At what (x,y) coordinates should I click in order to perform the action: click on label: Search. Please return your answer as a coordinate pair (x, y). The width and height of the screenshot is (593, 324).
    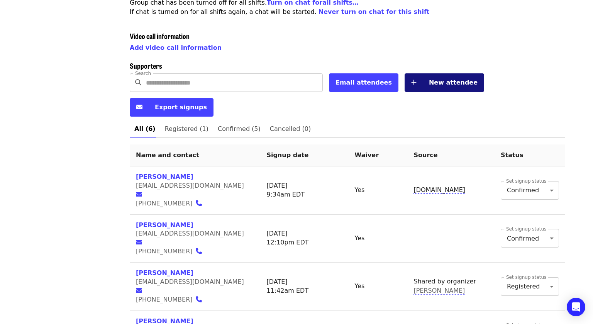
    Looking at the image, I should click on (143, 73).